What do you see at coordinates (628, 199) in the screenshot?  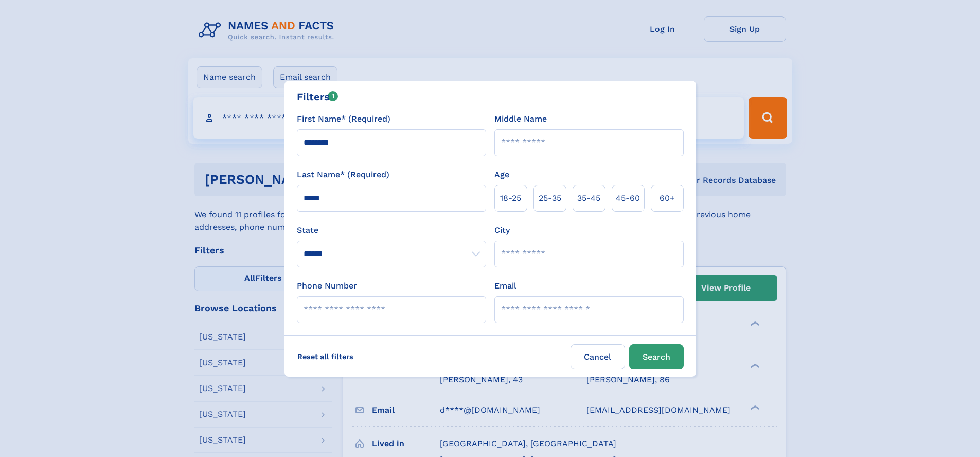 I see `span: 45‑60` at bounding box center [628, 199].